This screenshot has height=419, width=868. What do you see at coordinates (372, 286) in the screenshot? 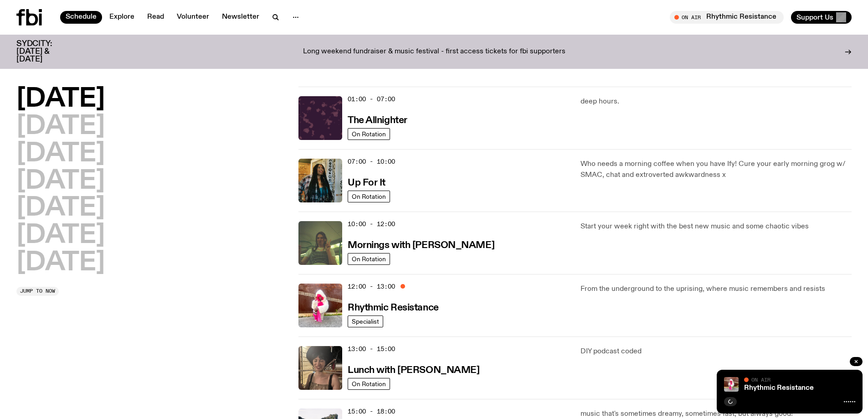
I see `span: 12:00 - 13:00` at bounding box center [372, 286].